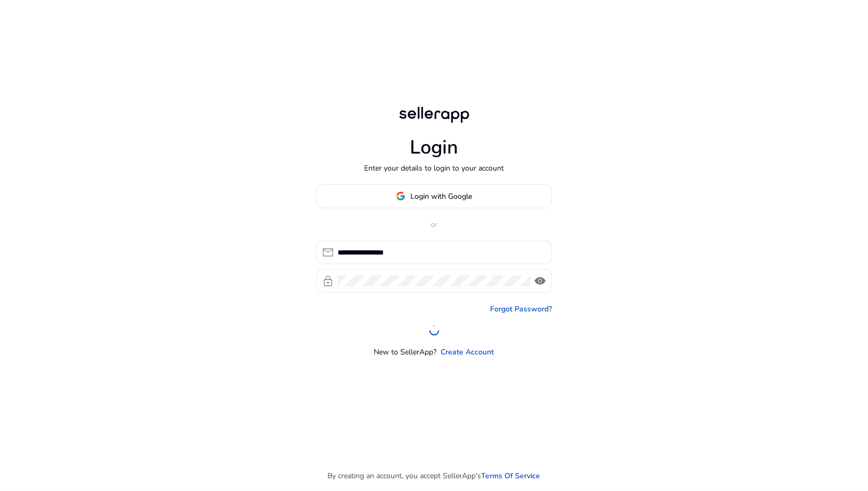  What do you see at coordinates (434, 147) in the screenshot?
I see `h1: Login` at bounding box center [434, 147].